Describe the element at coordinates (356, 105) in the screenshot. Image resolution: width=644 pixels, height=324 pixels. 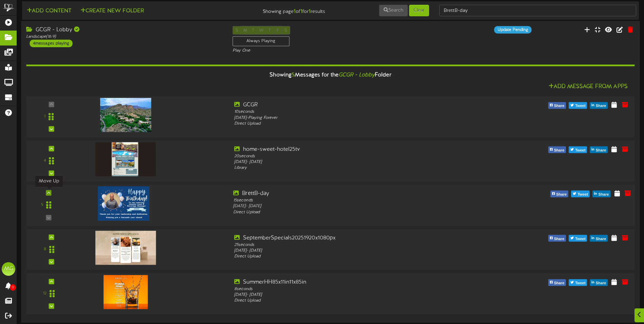
I see `div: GCGR` at that location.